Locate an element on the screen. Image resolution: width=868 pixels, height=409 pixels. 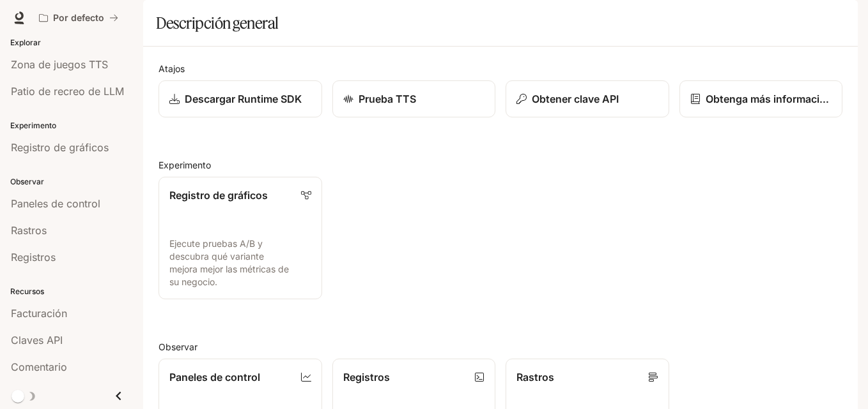
a: Obtenga más información sobre el tiempo de ejecución is located at coordinates (761, 99).